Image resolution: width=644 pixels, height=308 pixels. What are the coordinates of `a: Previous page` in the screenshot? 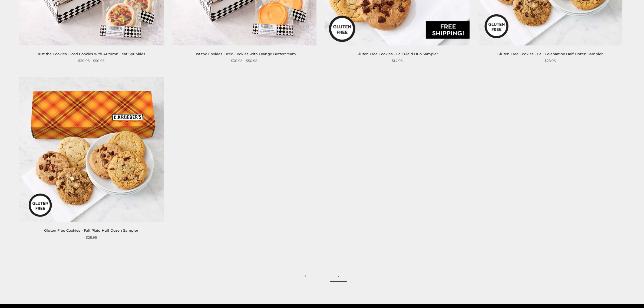 It's located at (305, 276).